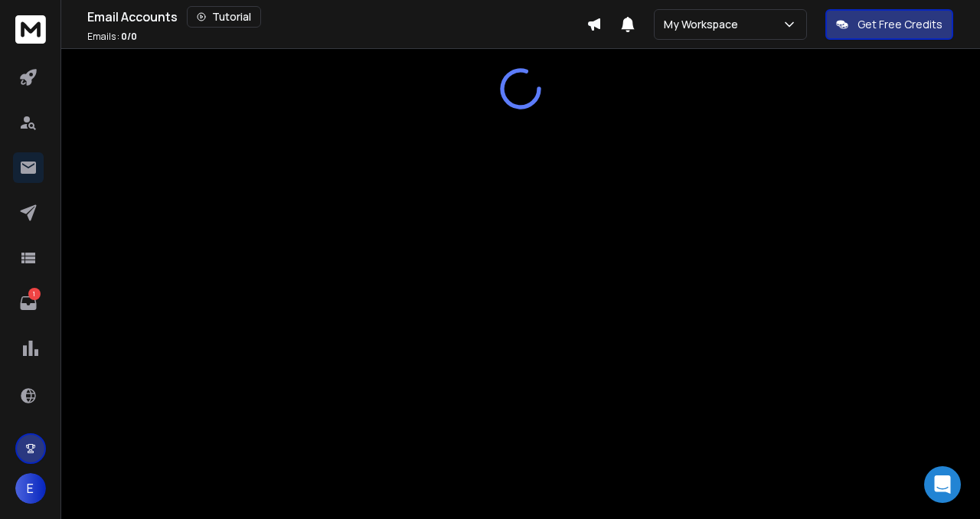 This screenshot has height=519, width=980. Describe the element at coordinates (29, 304) in the screenshot. I see `a: 1` at that location.